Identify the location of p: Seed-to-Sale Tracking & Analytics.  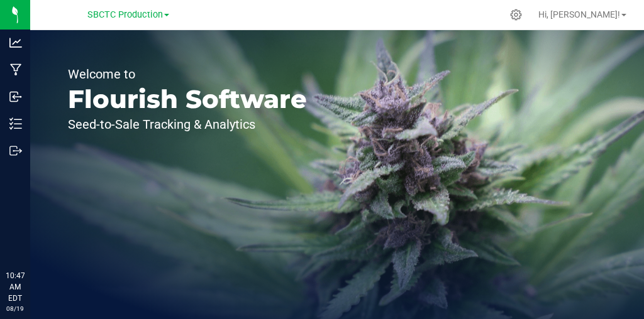
(187, 125).